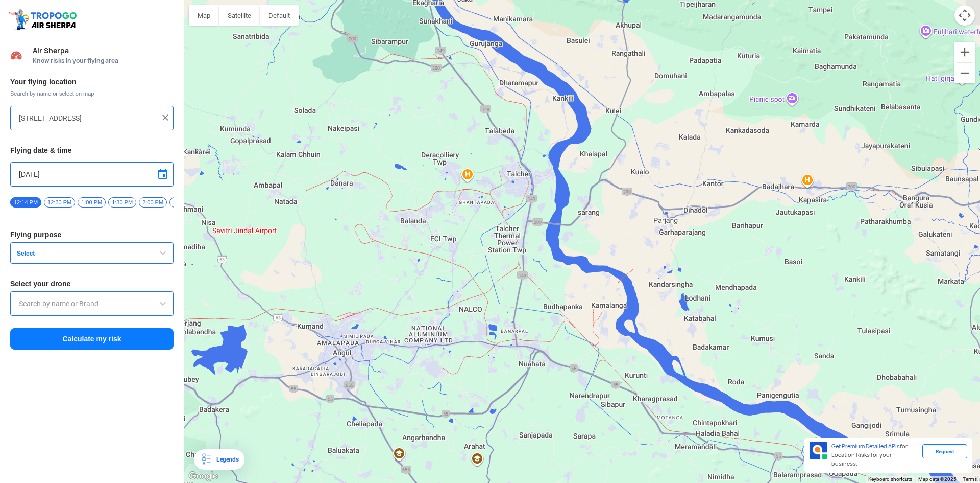  I want to click on span: Map data ©2025, so click(937, 478).